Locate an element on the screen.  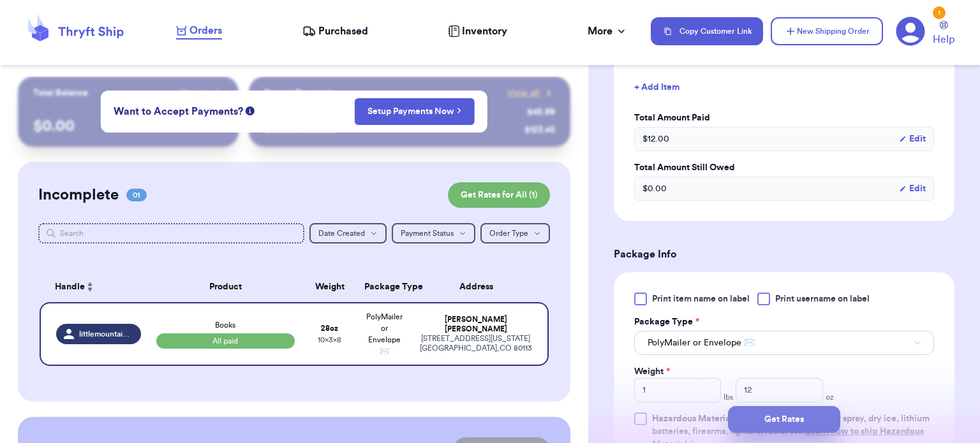
button: Order Type is located at coordinates (515, 234).